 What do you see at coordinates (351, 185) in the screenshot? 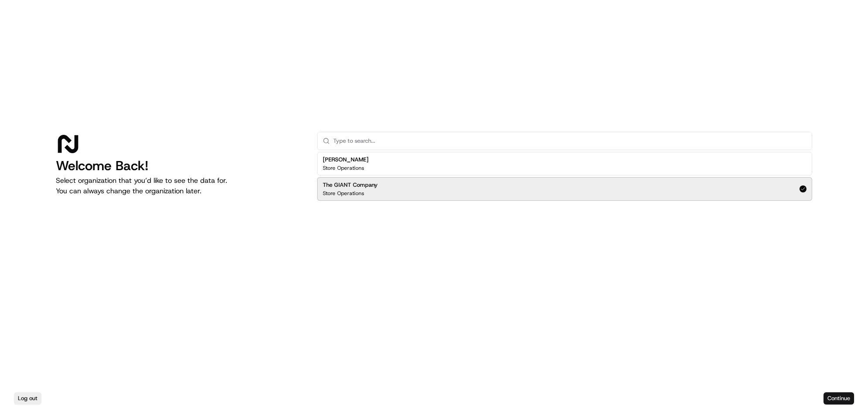
I see `h2: The GIANT Company` at bounding box center [351, 185].